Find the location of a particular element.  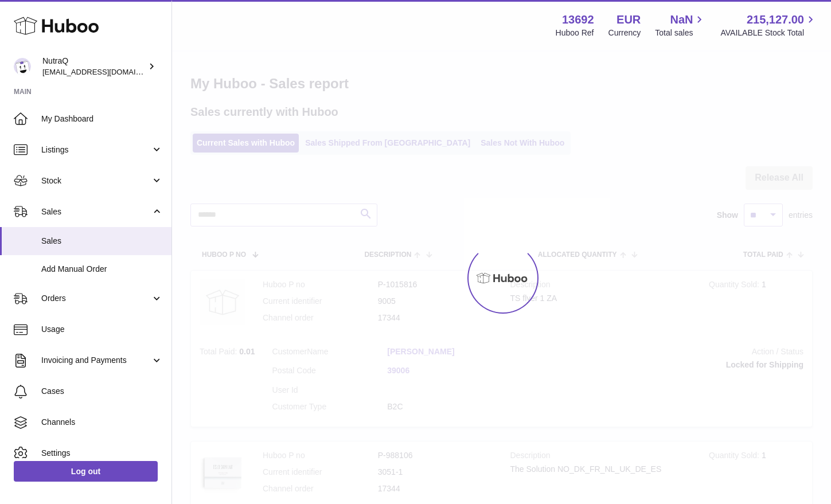

span: Orders is located at coordinates (96, 298).